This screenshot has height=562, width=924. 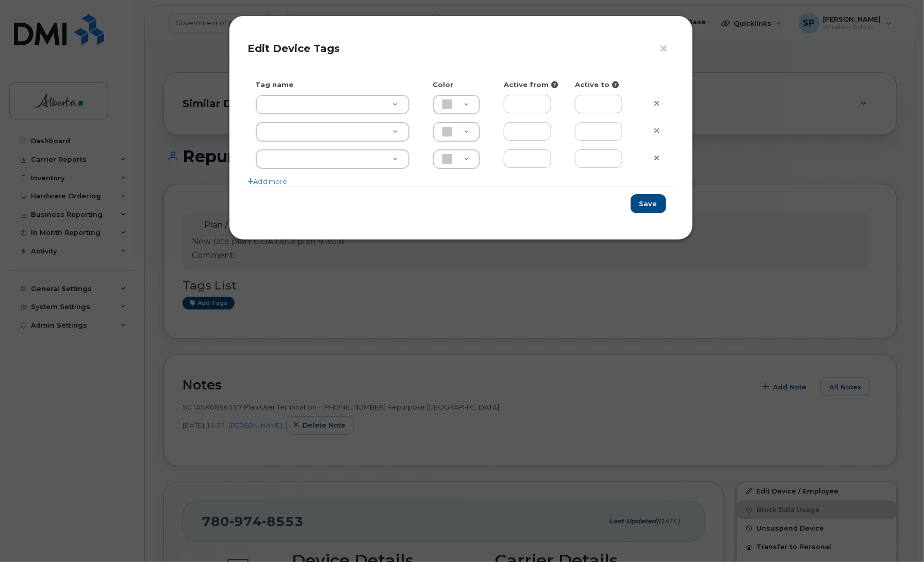 What do you see at coordinates (268, 182) in the screenshot?
I see `a: Add more` at bounding box center [268, 182].